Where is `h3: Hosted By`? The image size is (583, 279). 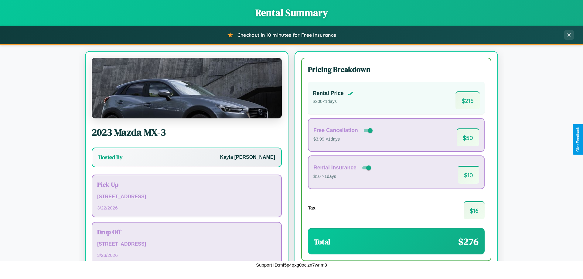 h3: Hosted By is located at coordinates (110, 157).